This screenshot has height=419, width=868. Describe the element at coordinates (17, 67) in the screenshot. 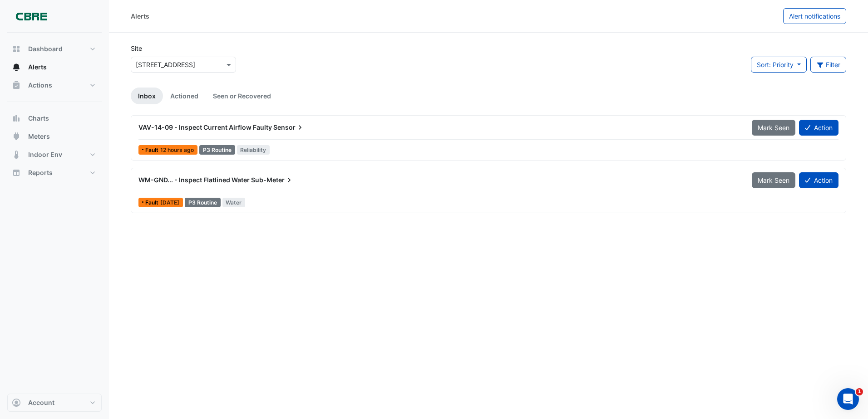

I see `app-icon: Alerts` at that location.